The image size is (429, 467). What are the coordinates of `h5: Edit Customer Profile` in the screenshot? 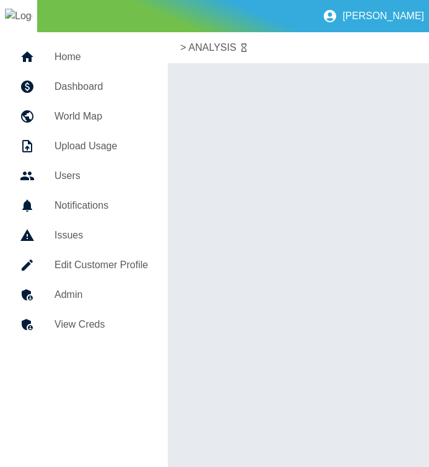 It's located at (101, 265).